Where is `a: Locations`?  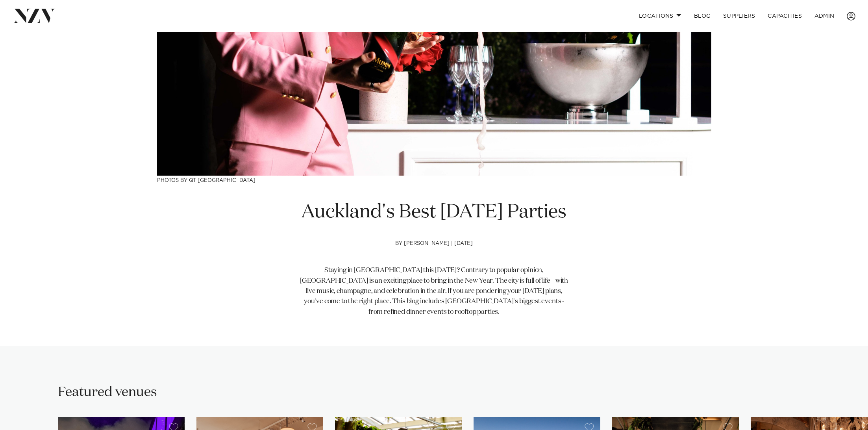 a: Locations is located at coordinates (660, 16).